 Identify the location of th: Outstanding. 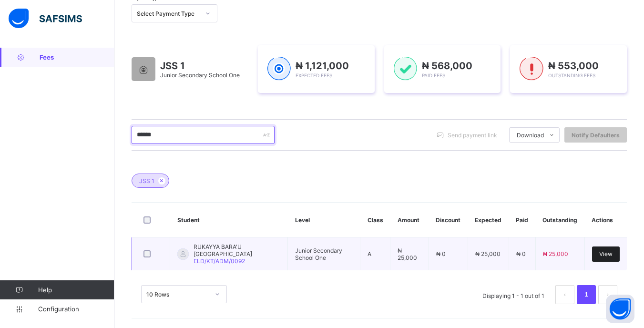
(560, 220).